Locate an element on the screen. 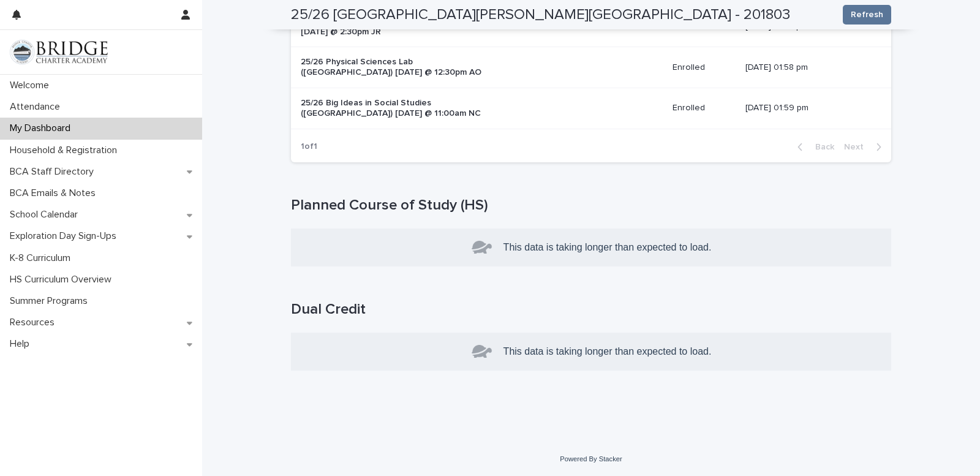 The image size is (980, 476). h1: Dual Credit is located at coordinates (591, 309).